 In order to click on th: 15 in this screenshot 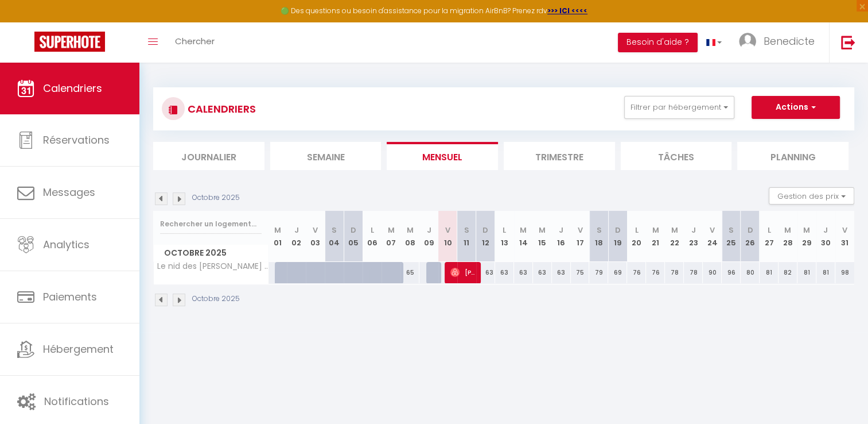, I will do `click(542, 236)`.